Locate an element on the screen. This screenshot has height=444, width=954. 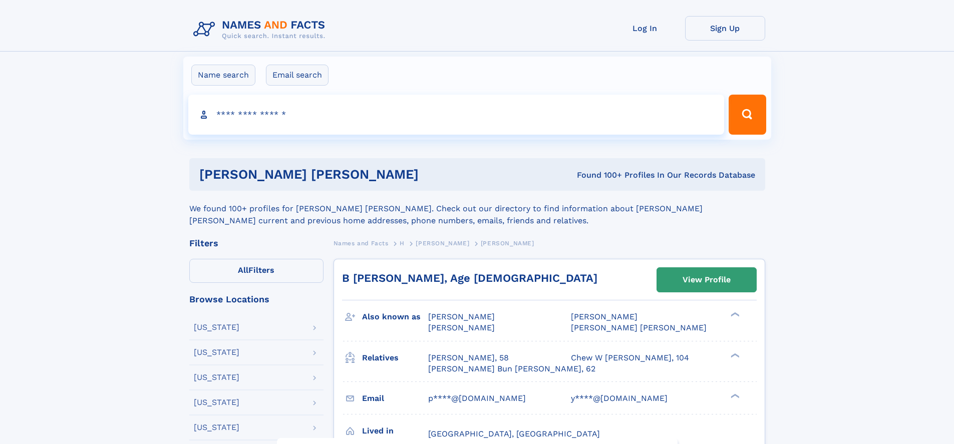
input: search input is located at coordinates (456, 115).